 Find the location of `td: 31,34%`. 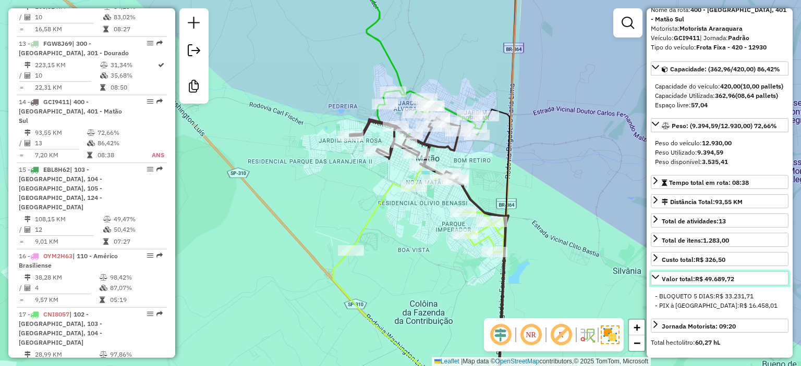

td: 31,34% is located at coordinates (133, 65).